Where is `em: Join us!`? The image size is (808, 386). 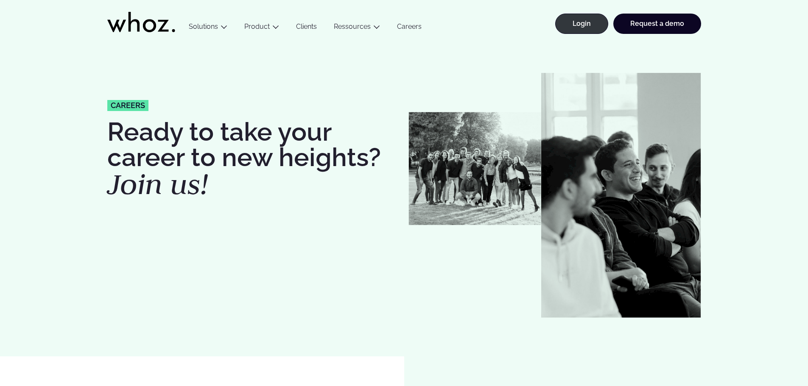
em: Join us! is located at coordinates (158, 184).